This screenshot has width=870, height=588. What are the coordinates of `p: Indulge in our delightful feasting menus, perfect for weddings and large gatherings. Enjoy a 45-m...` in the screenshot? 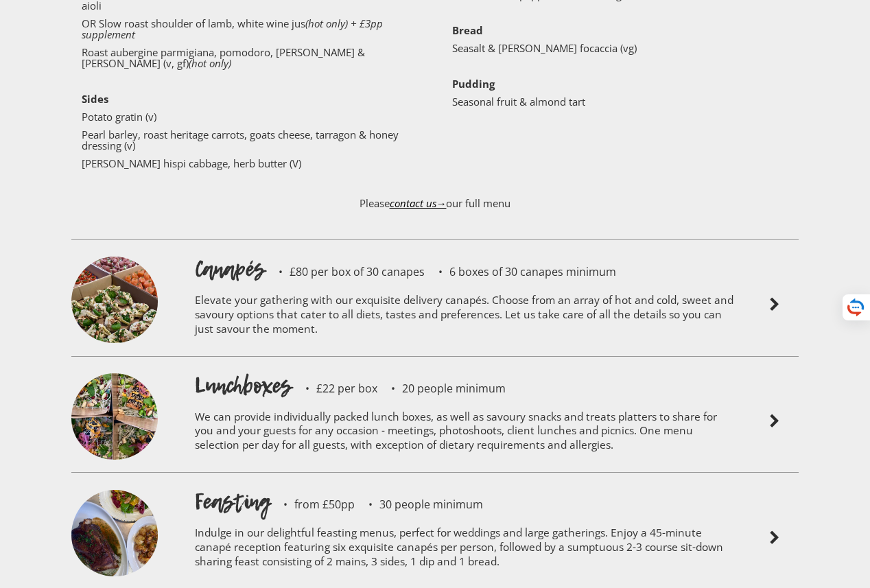 It's located at (466, 549).